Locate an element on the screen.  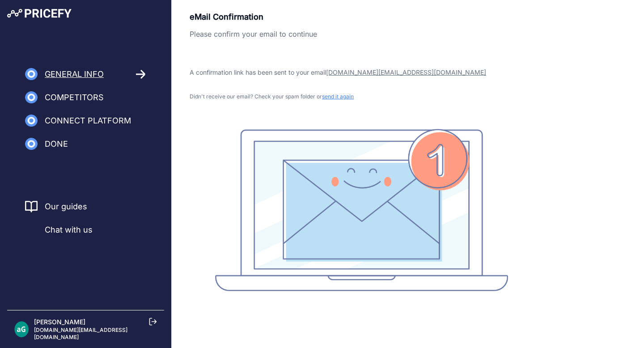
img: Pricefy Logo is located at coordinates (39, 13).